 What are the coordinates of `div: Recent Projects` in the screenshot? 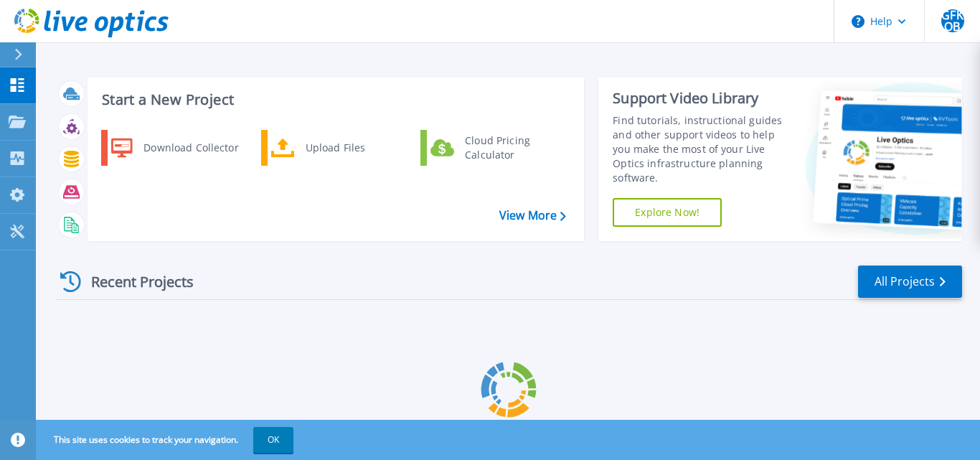 It's located at (134, 281).